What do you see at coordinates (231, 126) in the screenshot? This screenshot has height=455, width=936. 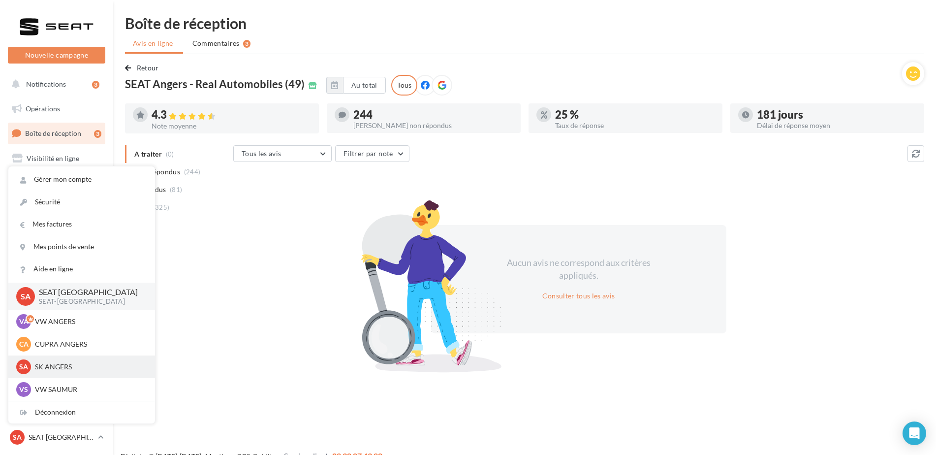 I see `div: Note moyenne` at bounding box center [231, 126].